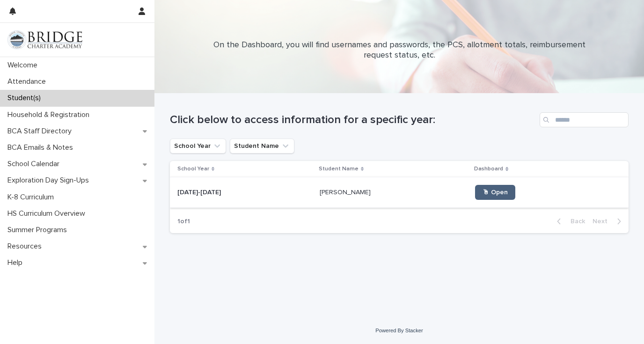 This screenshot has width=644, height=344. Describe the element at coordinates (575, 222) in the screenshot. I see `span: Back` at that location.